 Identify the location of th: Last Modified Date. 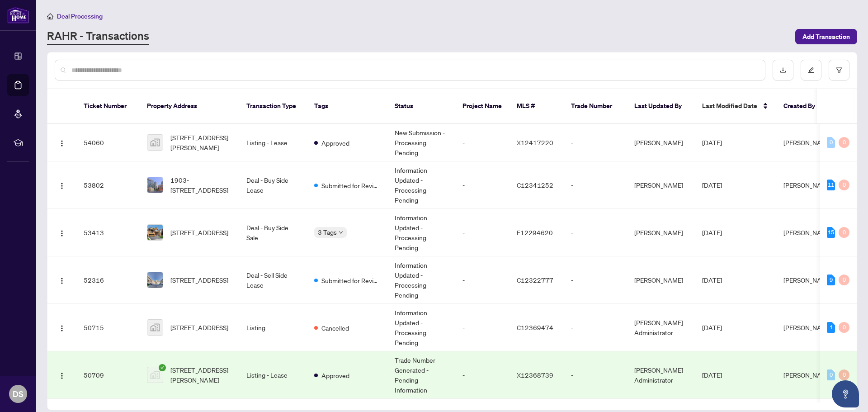
(736, 106).